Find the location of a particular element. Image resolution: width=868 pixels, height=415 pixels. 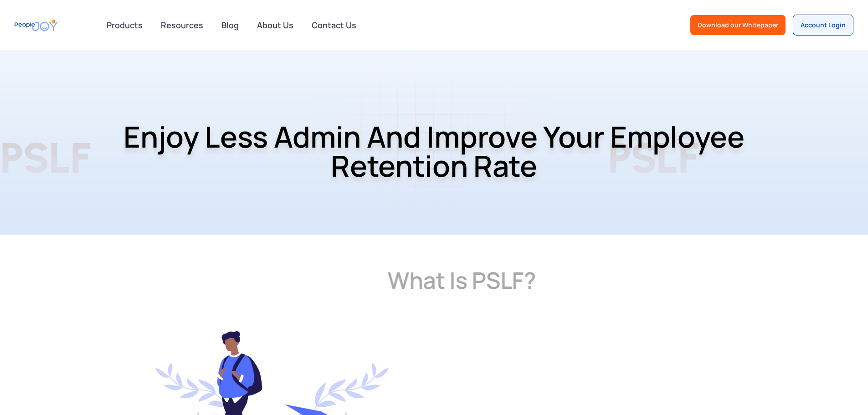

a: Resources is located at coordinates (182, 25).